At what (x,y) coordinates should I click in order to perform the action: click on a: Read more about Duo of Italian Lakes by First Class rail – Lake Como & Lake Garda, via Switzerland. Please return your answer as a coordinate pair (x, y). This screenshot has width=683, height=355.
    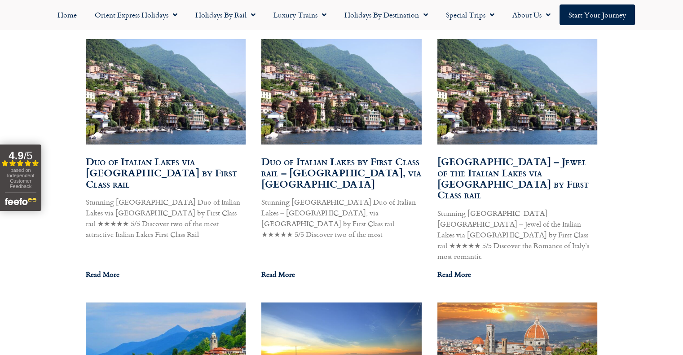
    Looking at the image, I should click on (278, 275).